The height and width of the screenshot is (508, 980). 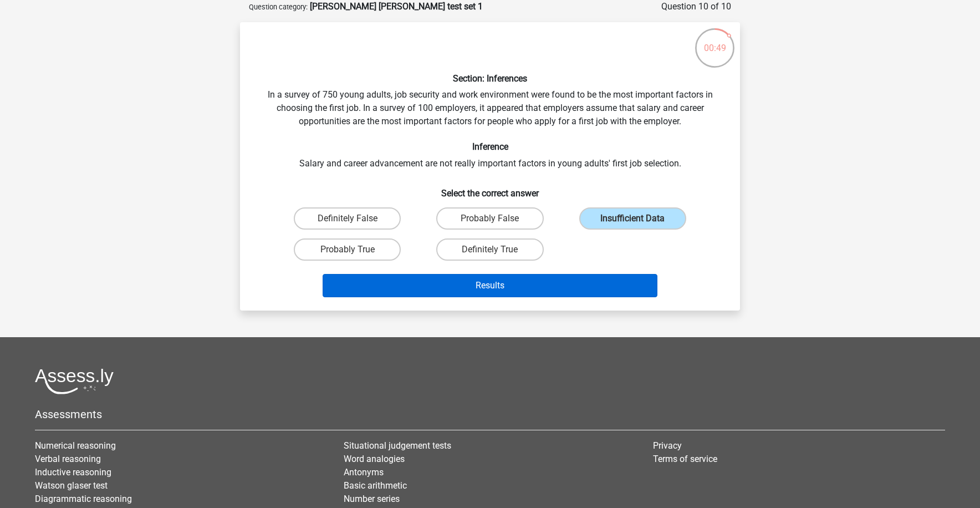 What do you see at coordinates (490, 146) in the screenshot?
I see `h6: Inference` at bounding box center [490, 146].